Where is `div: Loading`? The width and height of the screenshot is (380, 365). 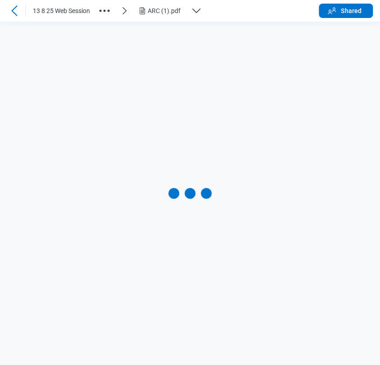
div: Loading is located at coordinates (190, 194).